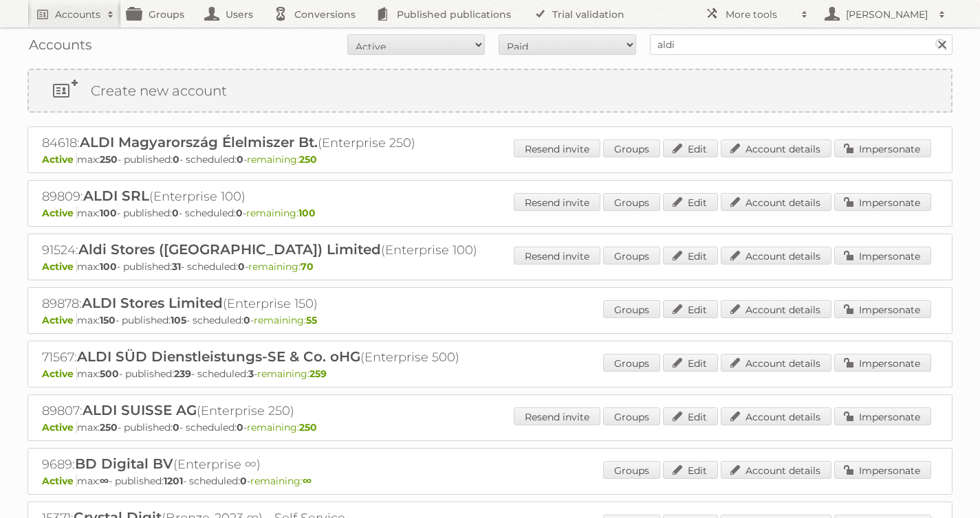 The height and width of the screenshot is (518, 980). I want to click on strong: 239, so click(182, 374).